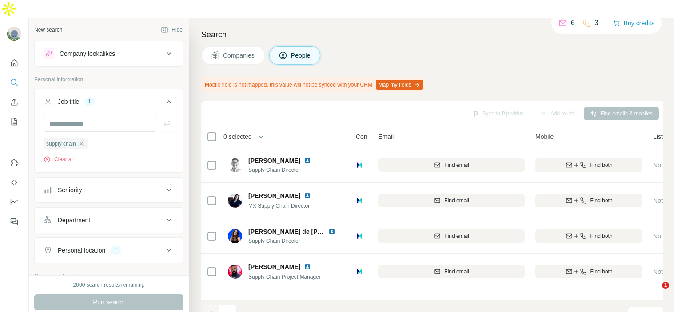  I want to click on button: Seniority, so click(109, 190).